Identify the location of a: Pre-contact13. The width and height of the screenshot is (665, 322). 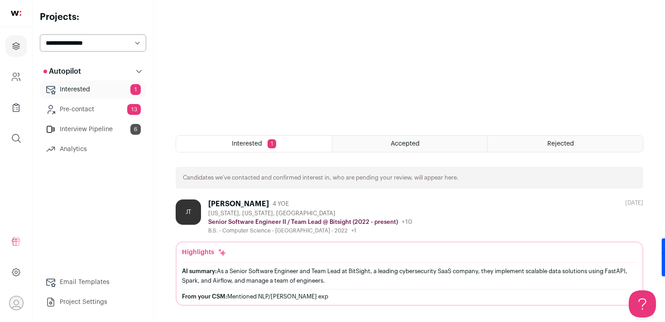
(93, 110).